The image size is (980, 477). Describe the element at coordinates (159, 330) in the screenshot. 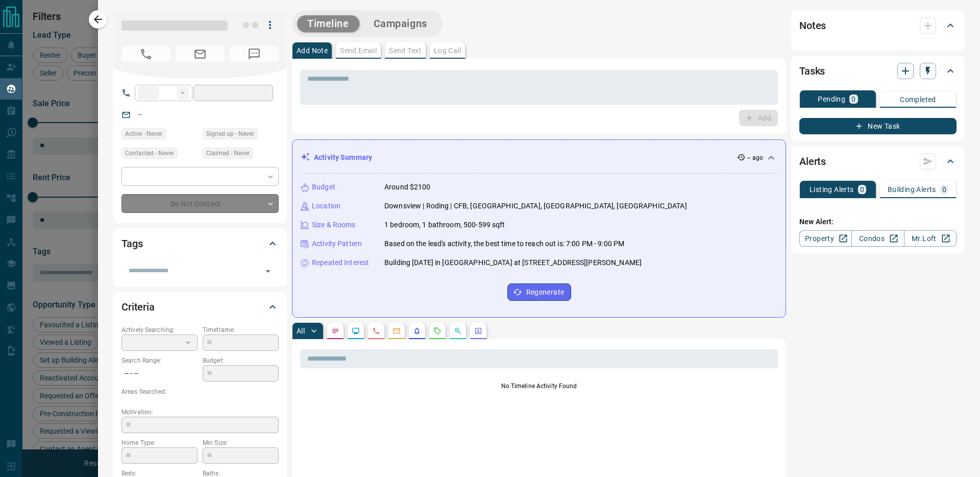

I see `p: Actively Searching:` at that location.